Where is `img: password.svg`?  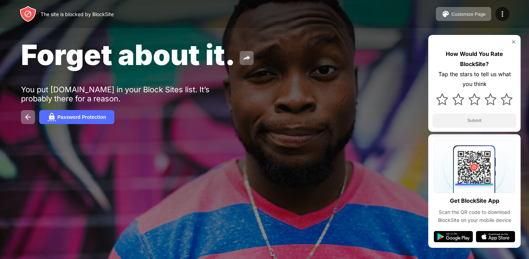 img: password.svg is located at coordinates (52, 117).